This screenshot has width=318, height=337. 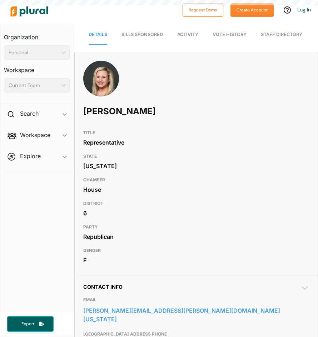 I want to click on h3: Workspace, so click(x=37, y=68).